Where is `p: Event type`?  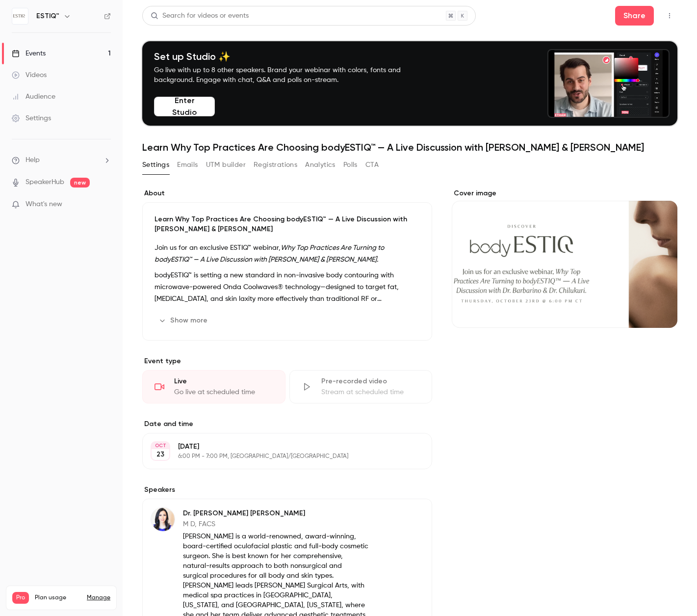
p: Event type is located at coordinates (287, 361).